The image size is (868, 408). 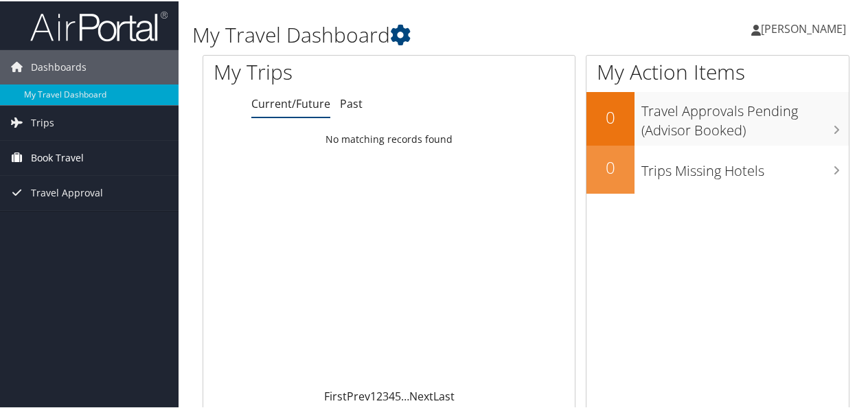 I want to click on h1: My Trips, so click(x=312, y=71).